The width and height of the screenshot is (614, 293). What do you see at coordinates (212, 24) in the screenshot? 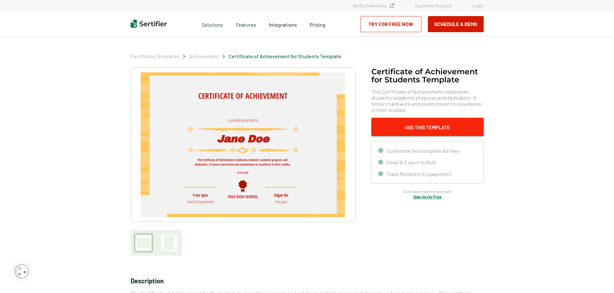
I see `span: Solutions` at bounding box center [212, 24].